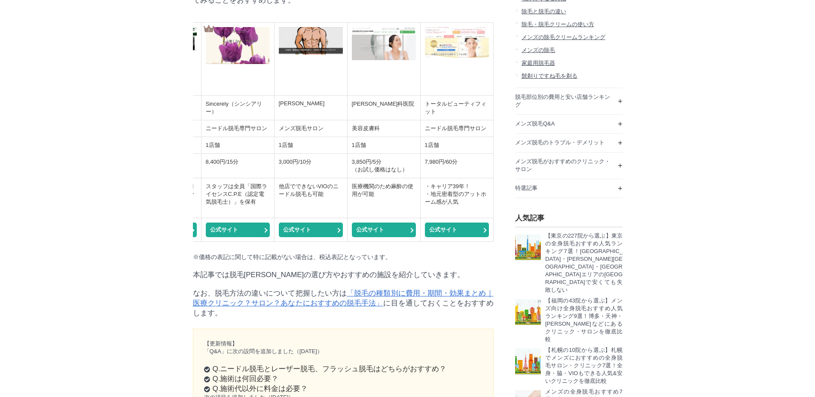 This screenshot has height=397, width=815. Describe the element at coordinates (535, 123) in the screenshot. I see `span: メンズ脱毛Q&A` at that location.